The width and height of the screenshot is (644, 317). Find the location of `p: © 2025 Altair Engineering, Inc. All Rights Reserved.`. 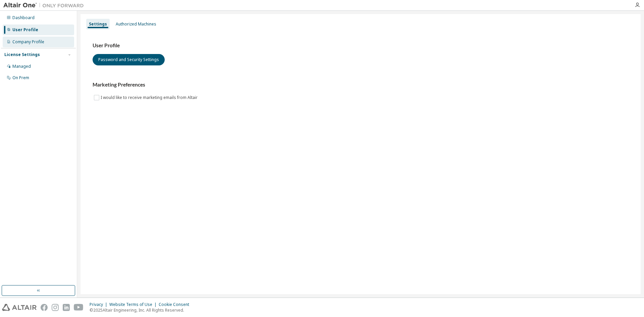

p: © 2025 Altair Engineering, Inc. All Rights Reserved. is located at coordinates (141, 310).